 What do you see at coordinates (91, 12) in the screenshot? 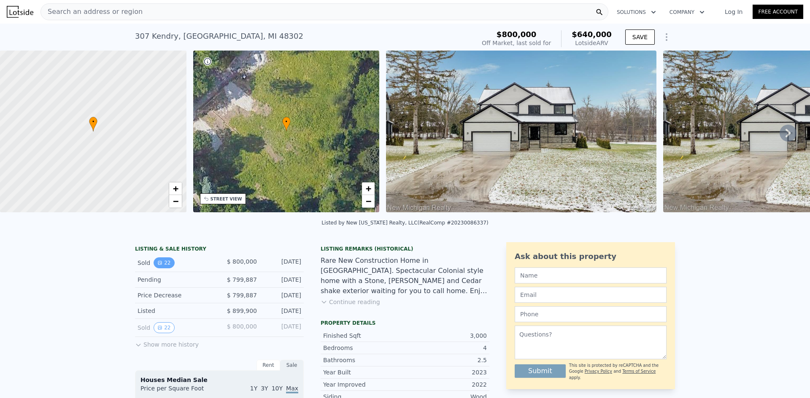
I see `span: Search an address or region` at bounding box center [91, 12].